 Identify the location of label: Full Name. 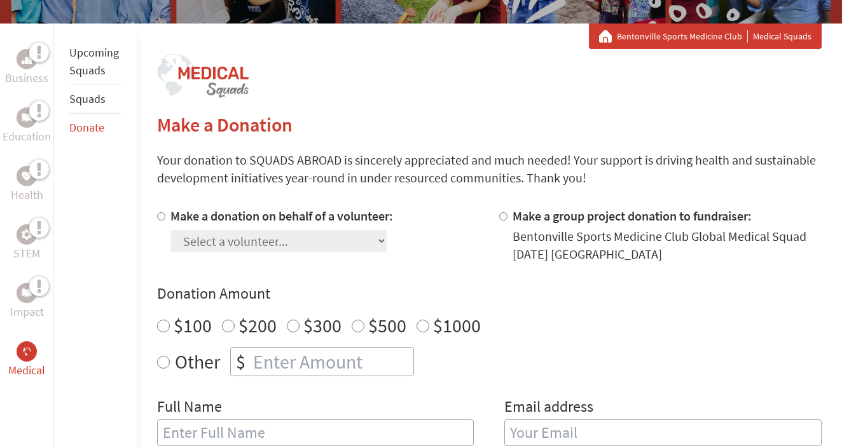
(190, 408).